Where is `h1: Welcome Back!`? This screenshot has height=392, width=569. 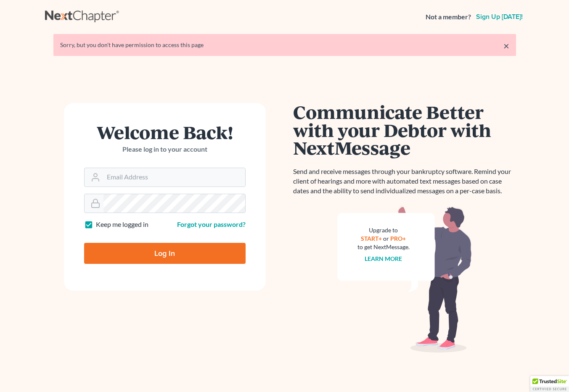
h1: Welcome Back! is located at coordinates (165, 132).